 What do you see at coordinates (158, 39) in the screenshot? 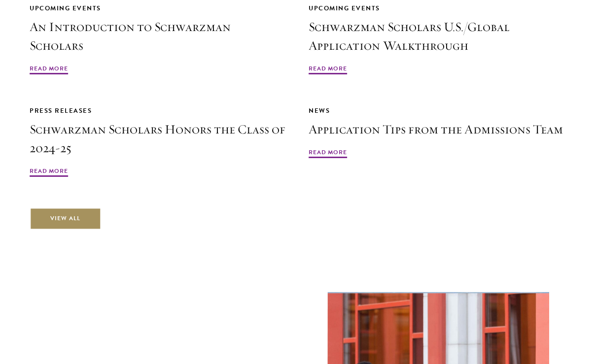
I see `a: Upcoming Events An Introduction to Schwarzman Scholars Read More` at bounding box center [158, 39].